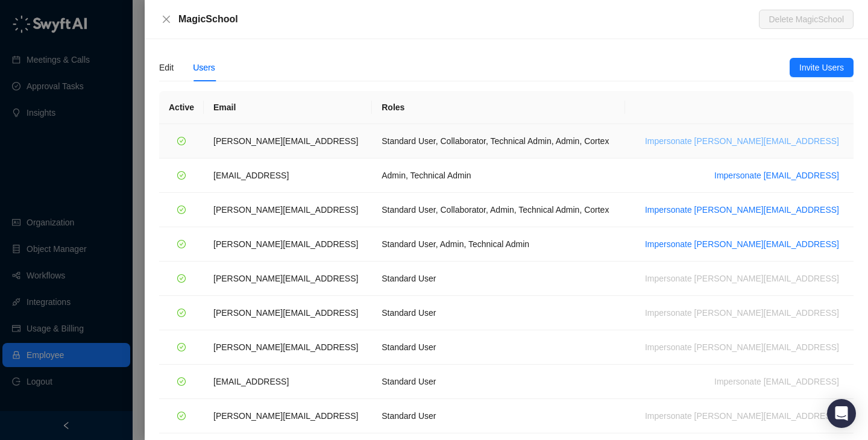 This screenshot has height=440, width=868. I want to click on span: close, so click(166, 19).